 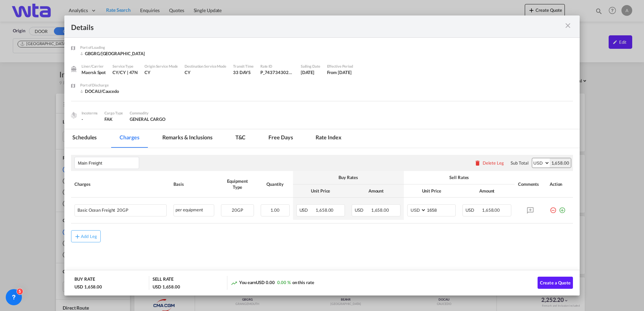 I want to click on div: 33 DAYS, so click(x=243, y=72).